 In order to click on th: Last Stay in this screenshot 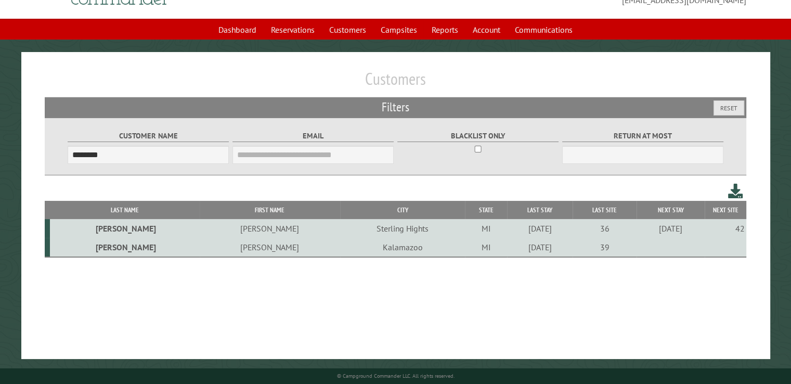, I will do `click(540, 210)`.